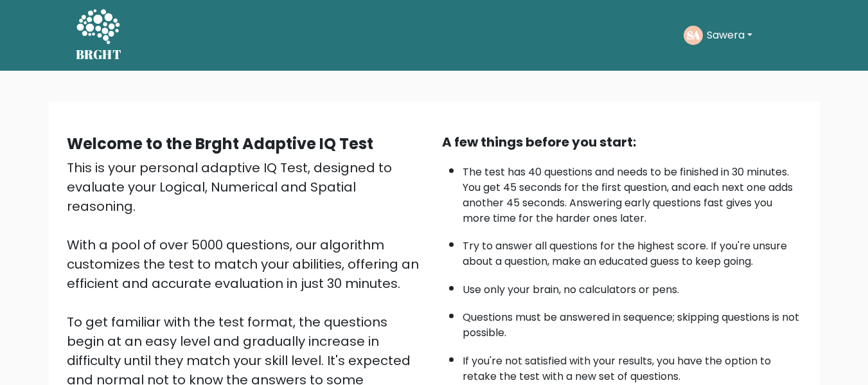  Describe the element at coordinates (622, 142) in the screenshot. I see `div: A few things before you start:` at that location.